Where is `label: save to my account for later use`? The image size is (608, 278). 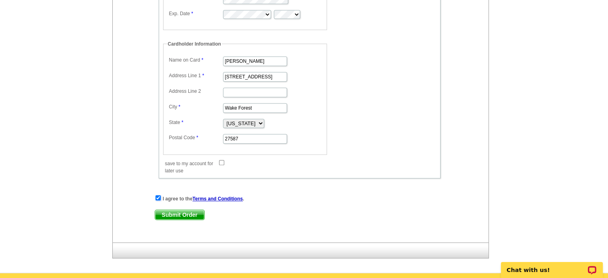
label: save to my account for later use is located at coordinates (191, 167).